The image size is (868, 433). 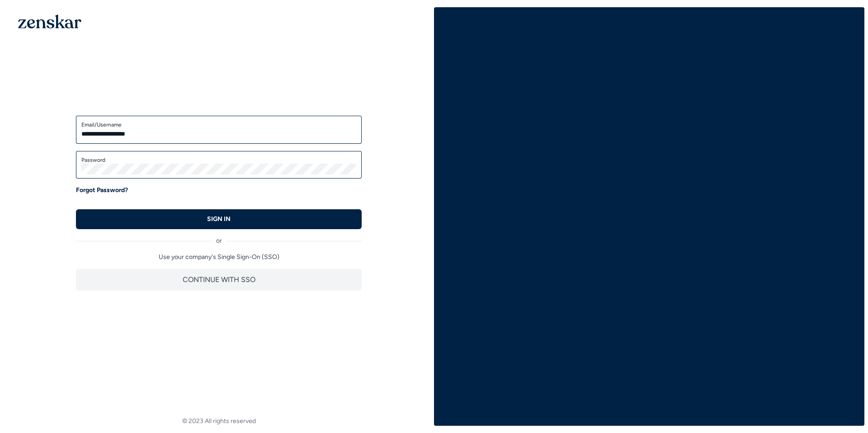 I want to click on button: SIGN IN, so click(x=219, y=219).